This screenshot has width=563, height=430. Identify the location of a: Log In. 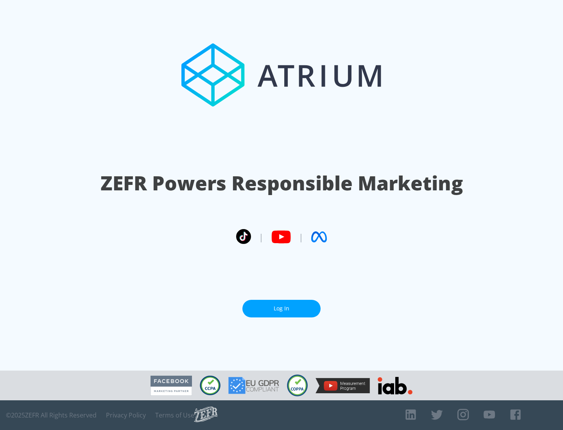
(282, 309).